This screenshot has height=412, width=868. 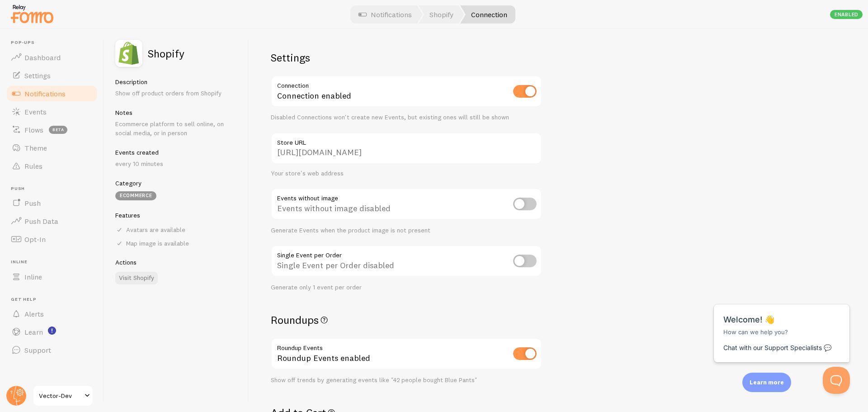 I want to click on span: Settings, so click(x=38, y=76).